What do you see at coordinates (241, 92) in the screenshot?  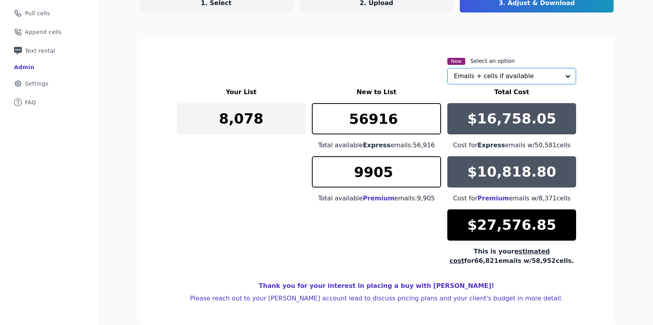 I see `h3: Your List` at bounding box center [241, 92].